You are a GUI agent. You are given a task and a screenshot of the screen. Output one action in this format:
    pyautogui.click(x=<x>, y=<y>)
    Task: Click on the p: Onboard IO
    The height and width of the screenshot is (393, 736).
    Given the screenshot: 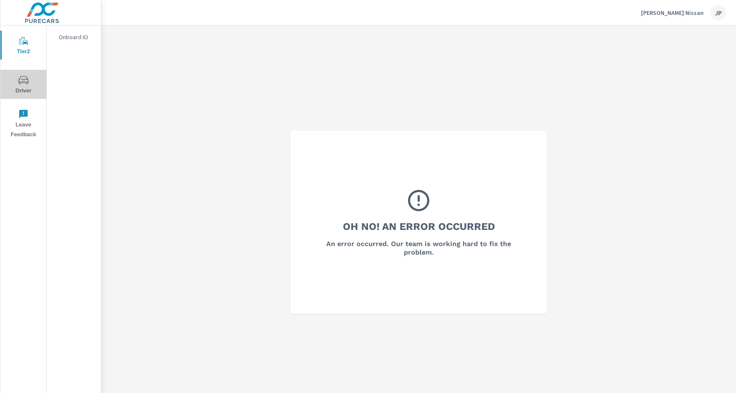 What is the action you would take?
    pyautogui.click(x=76, y=37)
    